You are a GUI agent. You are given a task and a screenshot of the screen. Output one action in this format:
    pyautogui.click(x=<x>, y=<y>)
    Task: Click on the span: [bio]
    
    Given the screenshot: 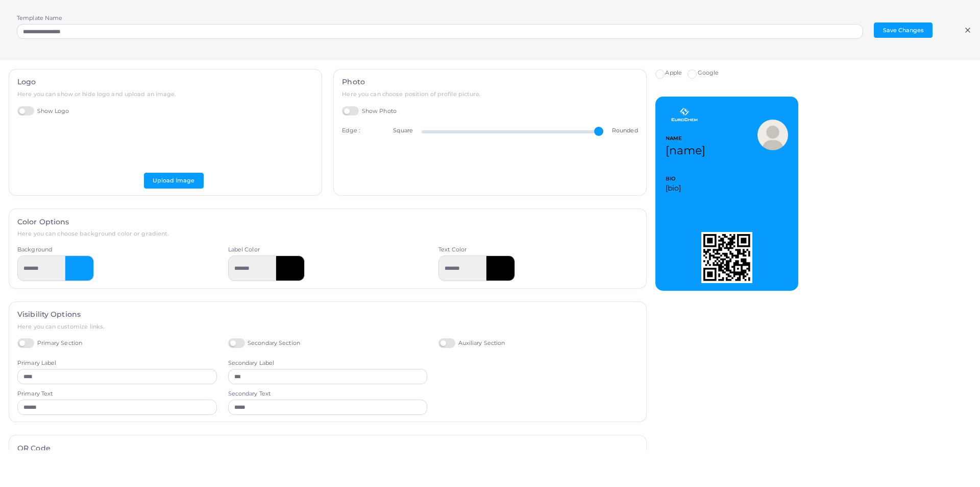 What is the action you would take?
    pyautogui.click(x=727, y=188)
    